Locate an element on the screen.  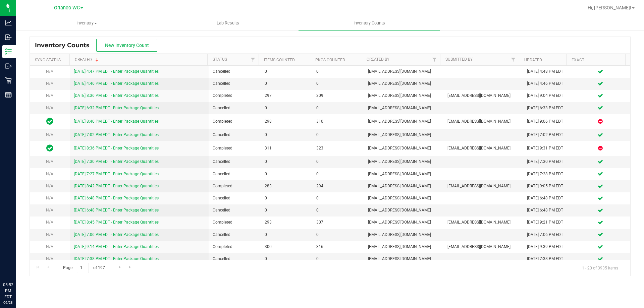
input: 1 is located at coordinates (83, 268).